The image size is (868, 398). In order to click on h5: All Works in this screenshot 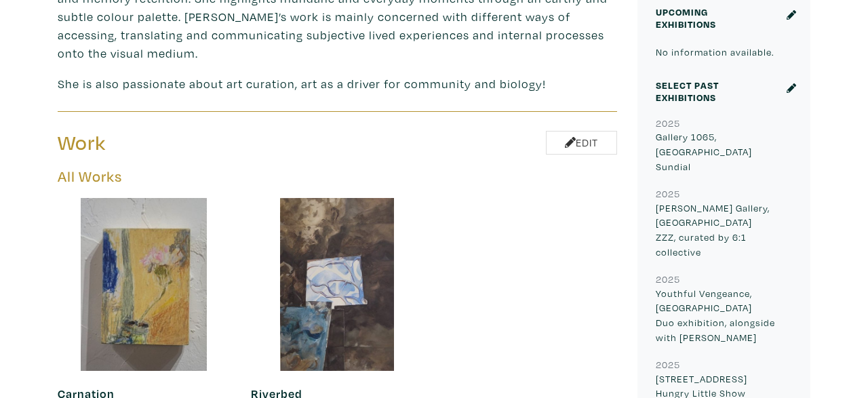, I will do `click(337, 176)`.